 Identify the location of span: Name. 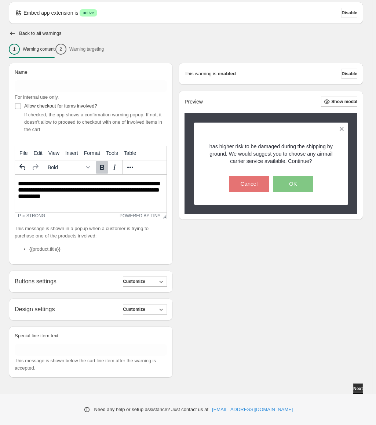
(21, 72).